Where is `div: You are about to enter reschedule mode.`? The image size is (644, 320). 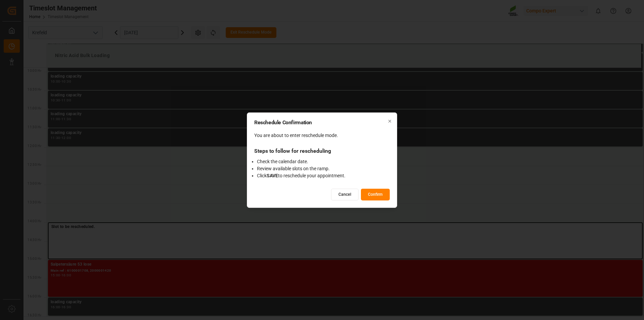 div: You are about to enter reschedule mode. is located at coordinates (322, 135).